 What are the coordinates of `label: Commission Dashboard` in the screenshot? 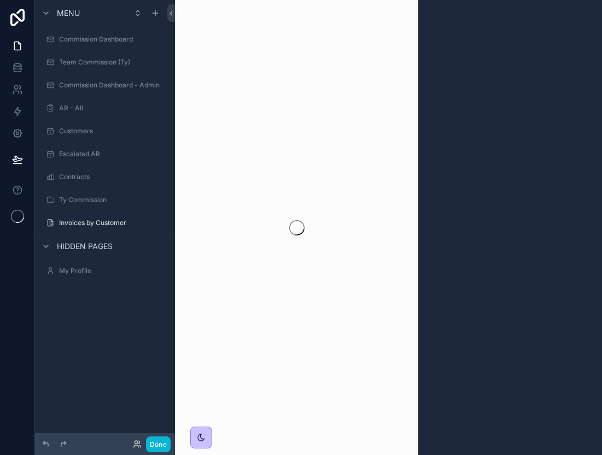 It's located at (113, 39).